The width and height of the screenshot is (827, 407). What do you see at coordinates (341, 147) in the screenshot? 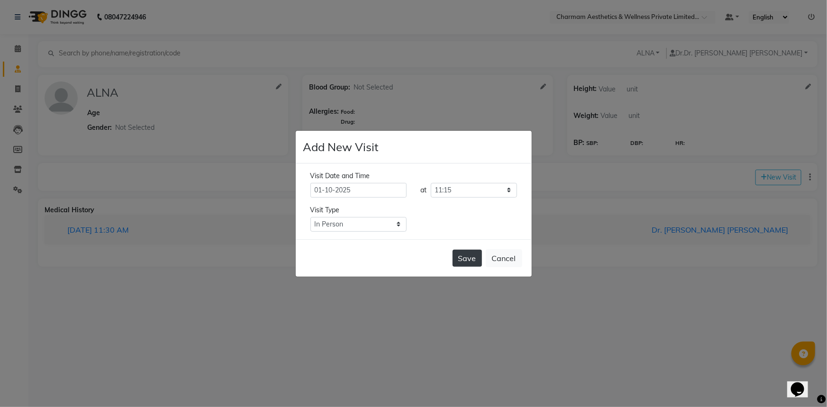
I see `h4: Add New Visit` at bounding box center [341, 147].